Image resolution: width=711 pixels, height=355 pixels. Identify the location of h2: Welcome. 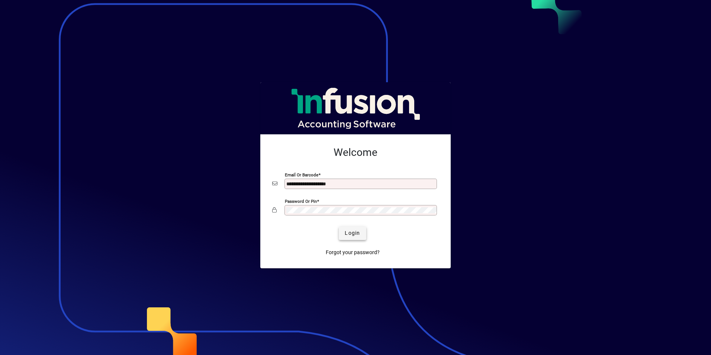
(355, 152).